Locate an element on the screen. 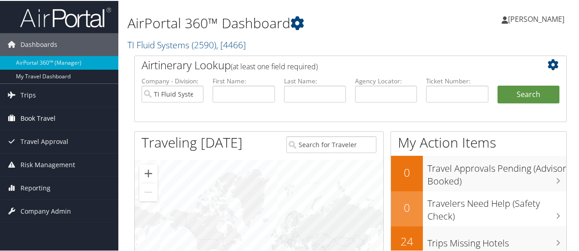  button: Zoom in is located at coordinates (148, 173).